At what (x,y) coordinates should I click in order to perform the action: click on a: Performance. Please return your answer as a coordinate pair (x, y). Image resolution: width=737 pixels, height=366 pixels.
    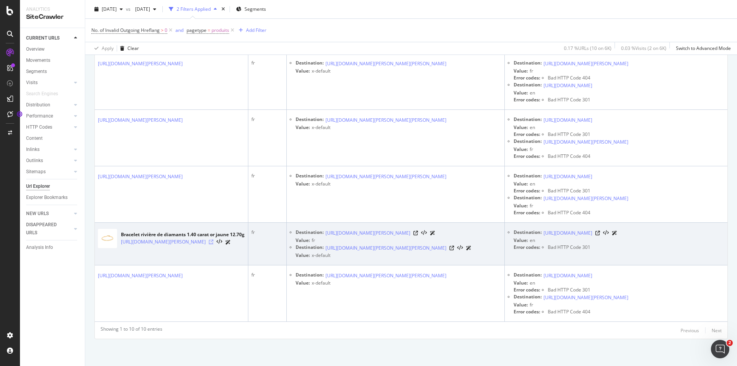
    Looking at the image, I should click on (49, 116).